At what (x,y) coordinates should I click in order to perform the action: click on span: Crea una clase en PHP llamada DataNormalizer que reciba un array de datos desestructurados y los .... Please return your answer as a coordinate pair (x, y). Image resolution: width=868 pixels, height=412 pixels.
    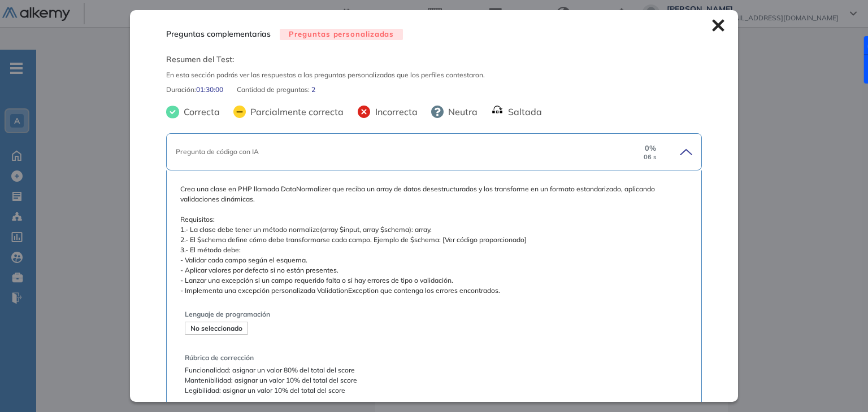
    Looking at the image, I should click on (433, 240).